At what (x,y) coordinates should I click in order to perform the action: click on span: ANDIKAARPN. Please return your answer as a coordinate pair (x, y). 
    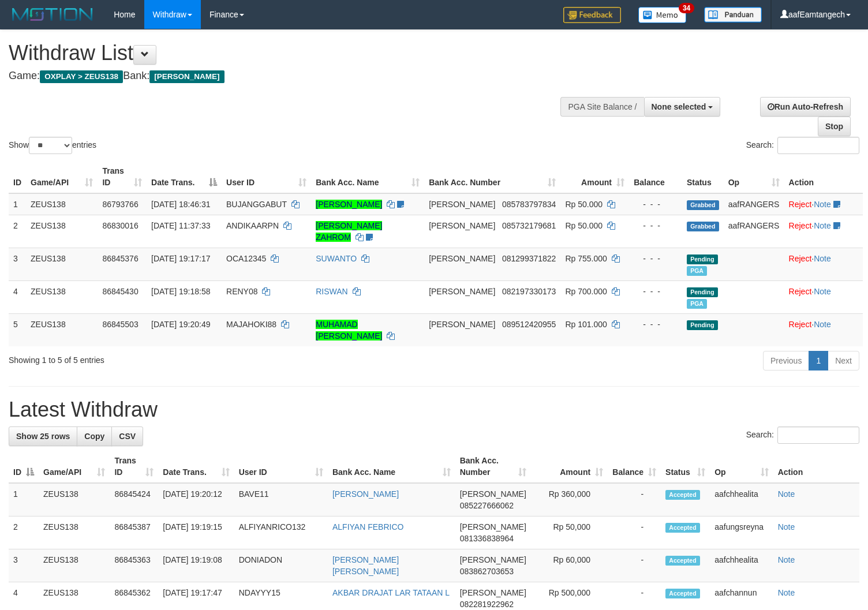
    Looking at the image, I should click on (252, 226).